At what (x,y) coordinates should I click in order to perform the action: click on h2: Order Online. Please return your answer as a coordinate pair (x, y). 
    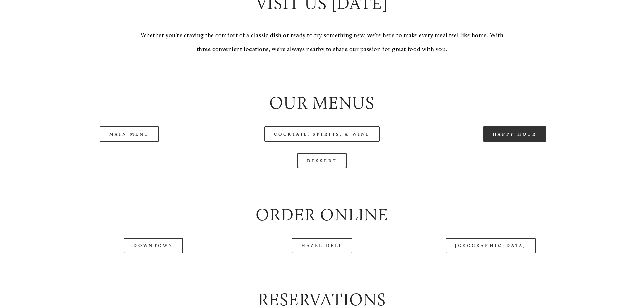
    Looking at the image, I should click on (322, 214).